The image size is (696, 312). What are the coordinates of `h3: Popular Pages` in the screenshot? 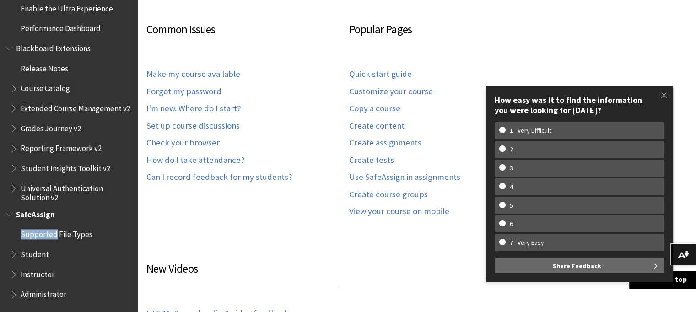 It's located at (450, 34).